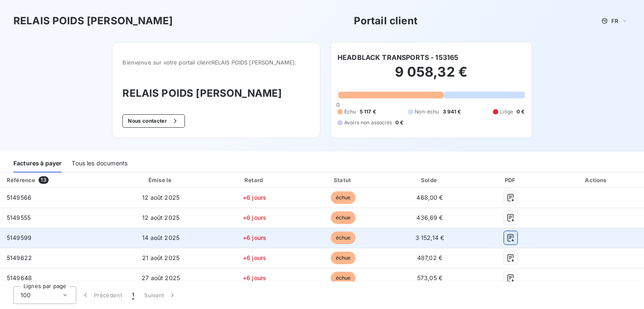  I want to click on span: 0, so click(338, 105).